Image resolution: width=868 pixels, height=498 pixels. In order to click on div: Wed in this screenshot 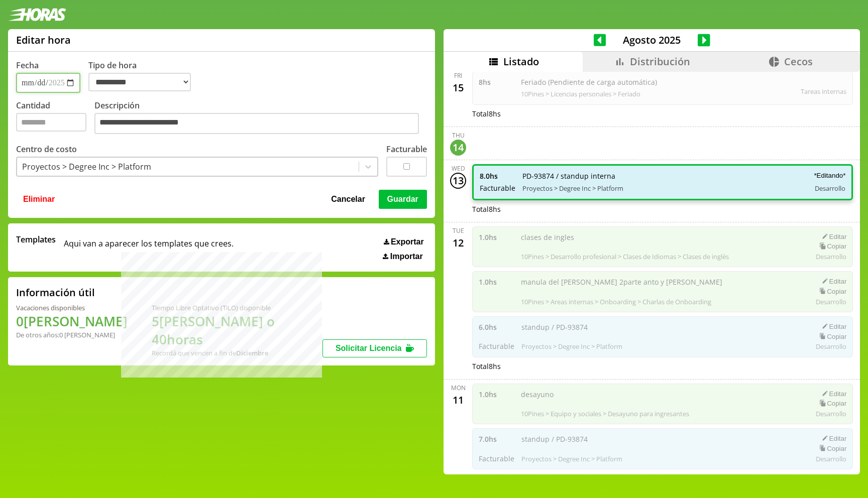, I will do `click(458, 168)`.